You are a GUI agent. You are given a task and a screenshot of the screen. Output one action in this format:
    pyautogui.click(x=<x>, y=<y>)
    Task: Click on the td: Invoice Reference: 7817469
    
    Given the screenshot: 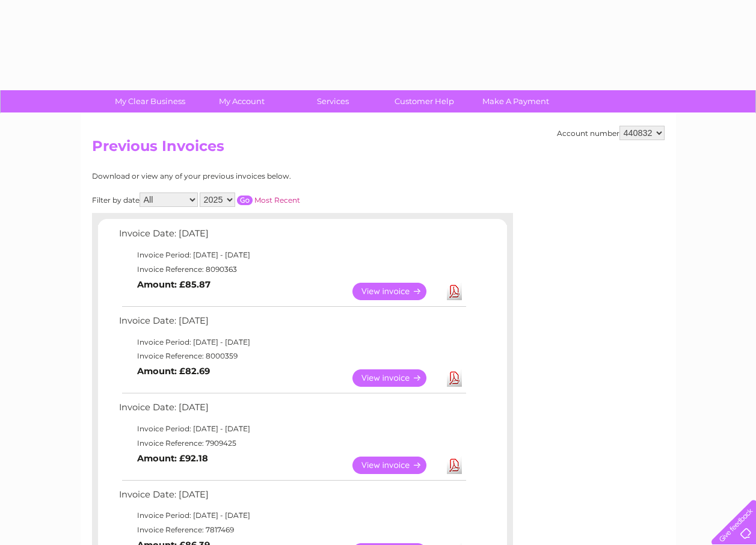 What is the action you would take?
    pyautogui.click(x=292, y=530)
    